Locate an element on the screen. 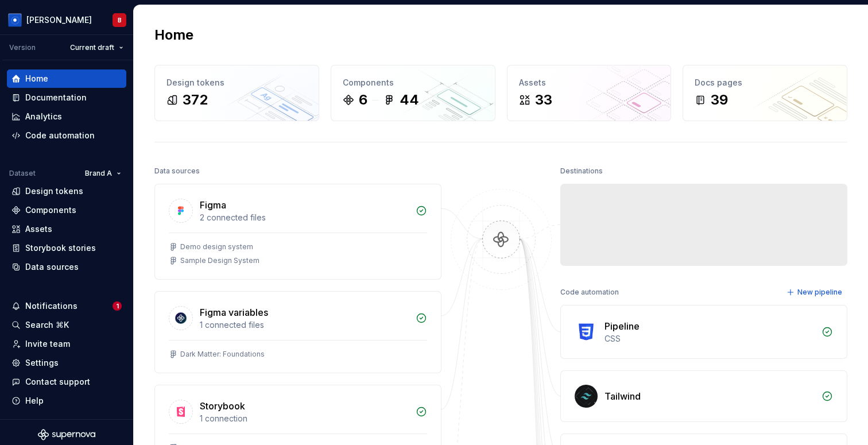 The height and width of the screenshot is (445, 868). div: 44 is located at coordinates (409, 100).